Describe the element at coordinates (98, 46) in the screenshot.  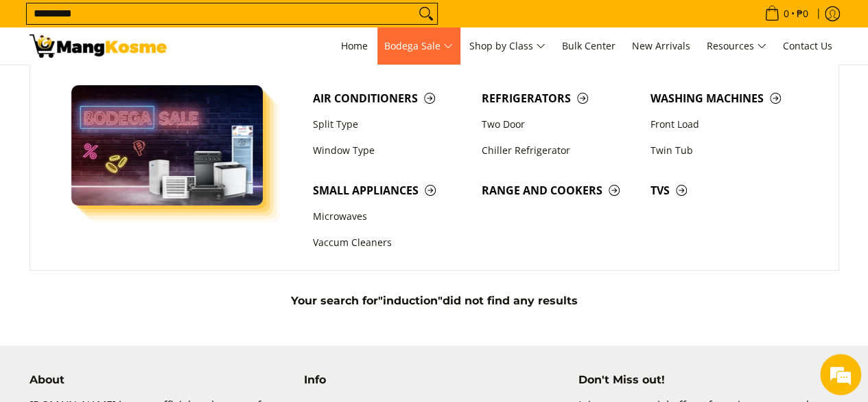
I see `img: Search: 0 results found for &quot;induction&quot; | Mang Kosme` at that location.